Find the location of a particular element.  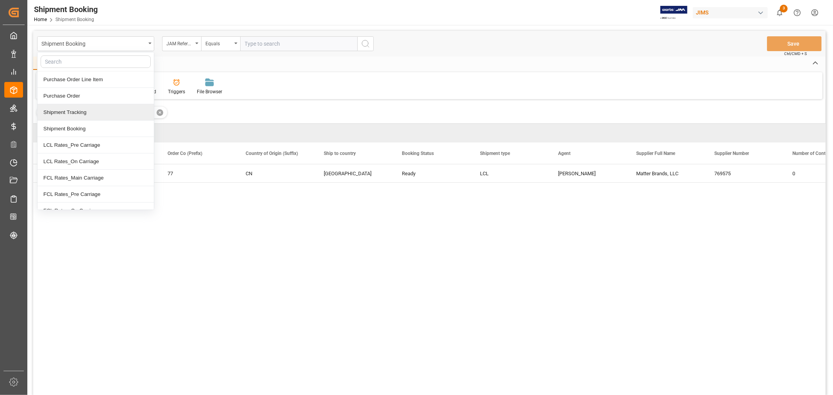

div: 769575 is located at coordinates (744, 173).